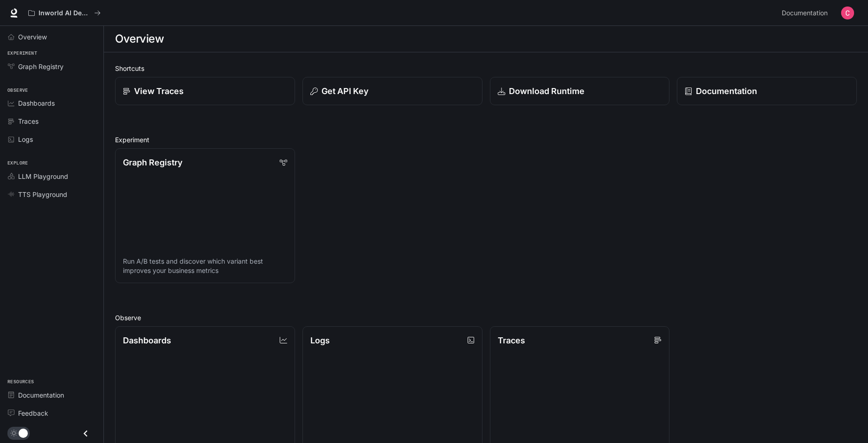 This screenshot has width=868, height=443. I want to click on a: Traces, so click(51, 121).